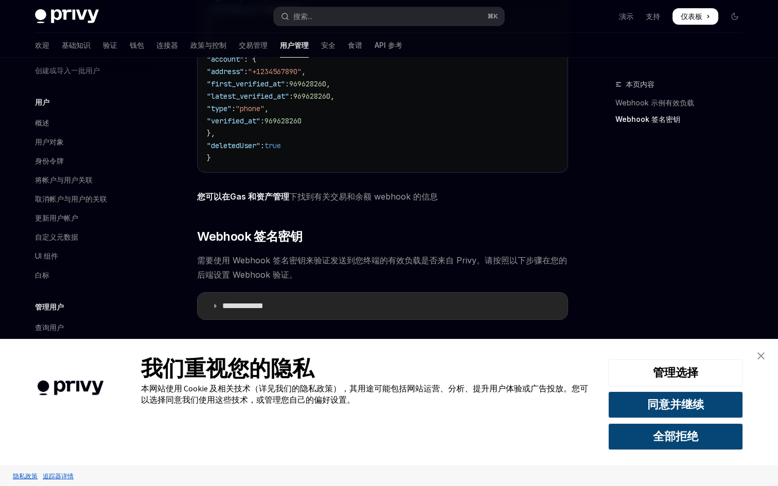 The width and height of the screenshot is (778, 486). What do you see at coordinates (676, 373) in the screenshot?
I see `font: 管理选择` at bounding box center [676, 373].